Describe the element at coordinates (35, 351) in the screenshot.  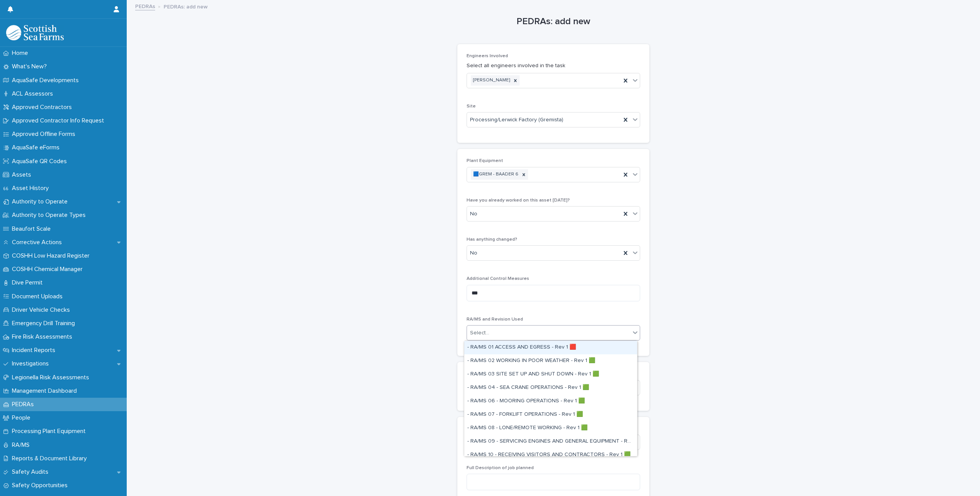
I see `p: Incident Reports` at that location.